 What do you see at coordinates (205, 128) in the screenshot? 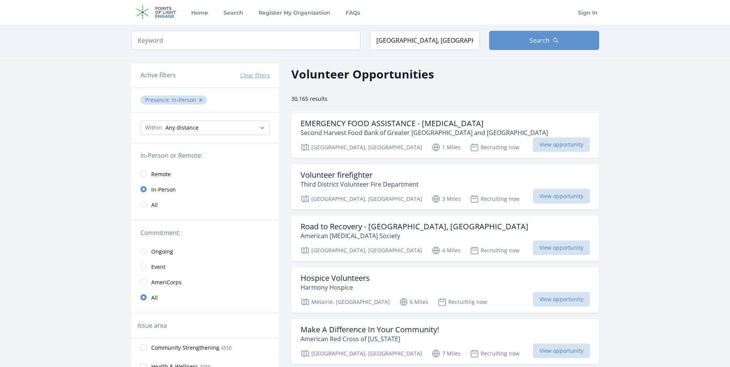
I see `select: Search Radius` at bounding box center [205, 128].